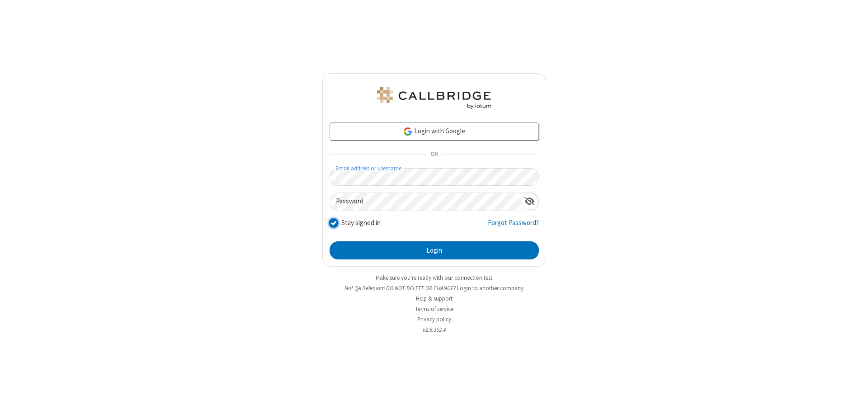  Describe the element at coordinates (434, 132) in the screenshot. I see `a: Login with Google` at that location.